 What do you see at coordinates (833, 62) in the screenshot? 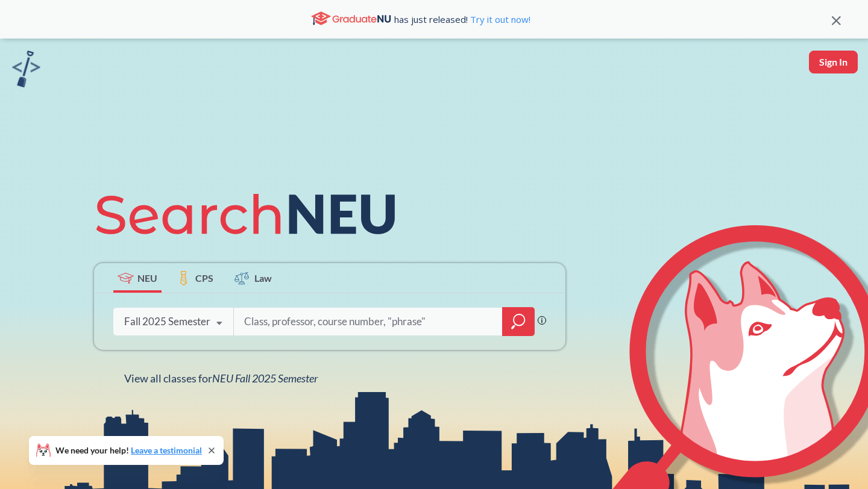
I see `button: Sign In` at bounding box center [833, 62].